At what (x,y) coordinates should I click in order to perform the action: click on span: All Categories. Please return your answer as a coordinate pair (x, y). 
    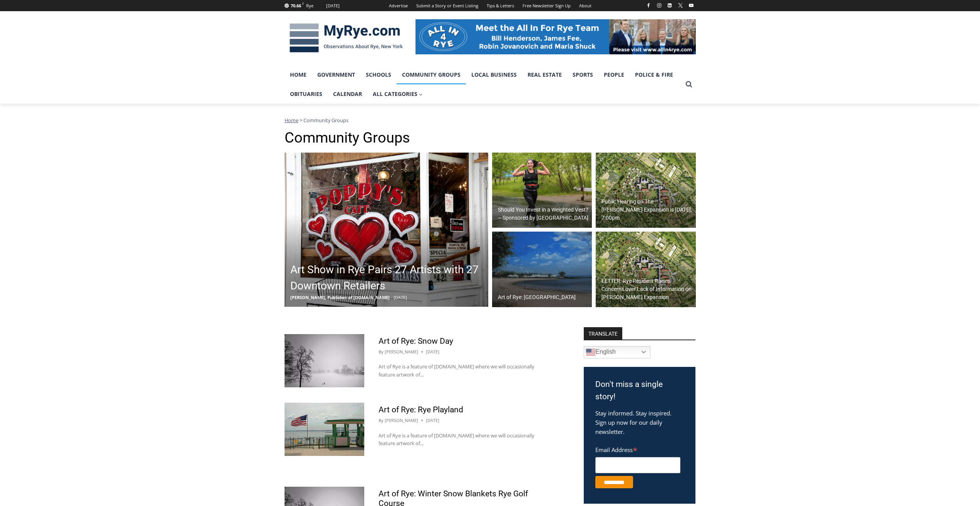
    Looking at the image, I should click on (397, 94).